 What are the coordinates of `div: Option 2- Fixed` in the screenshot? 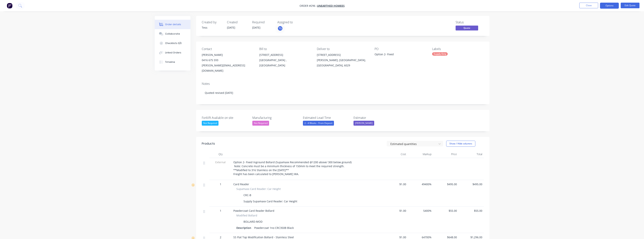 It's located at (398, 55).